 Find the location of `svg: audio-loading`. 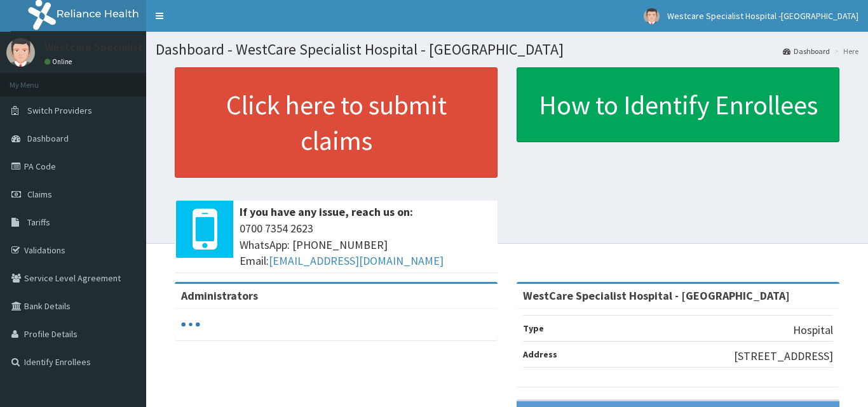

svg: audio-loading is located at coordinates (190, 325).